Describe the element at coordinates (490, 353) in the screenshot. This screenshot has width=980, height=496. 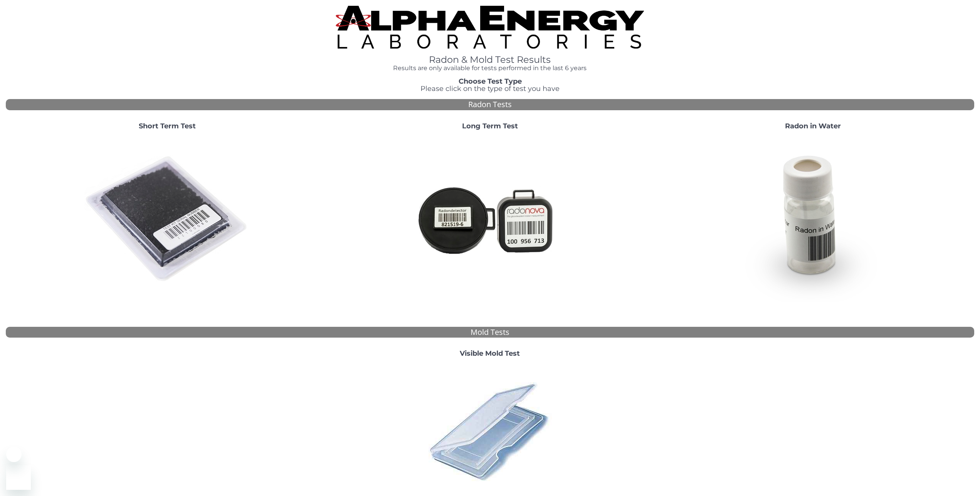
I see `strong: Visible Mold Test` at that location.